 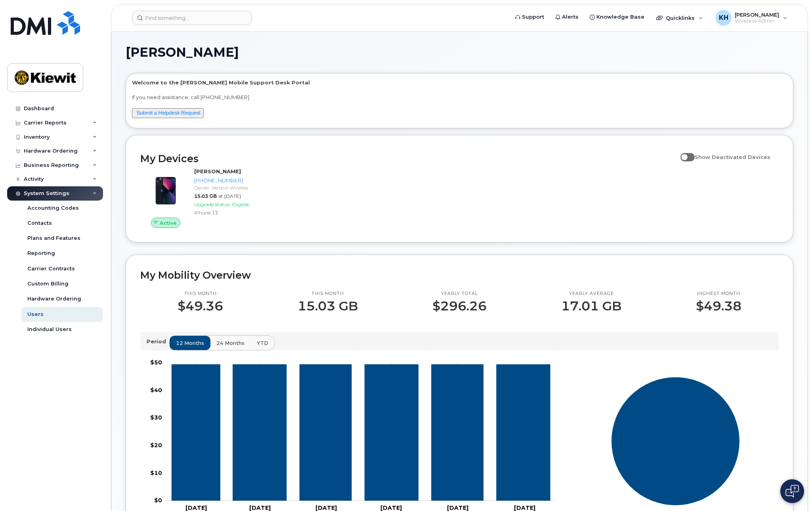 I want to click on h2: My Devices, so click(x=408, y=158).